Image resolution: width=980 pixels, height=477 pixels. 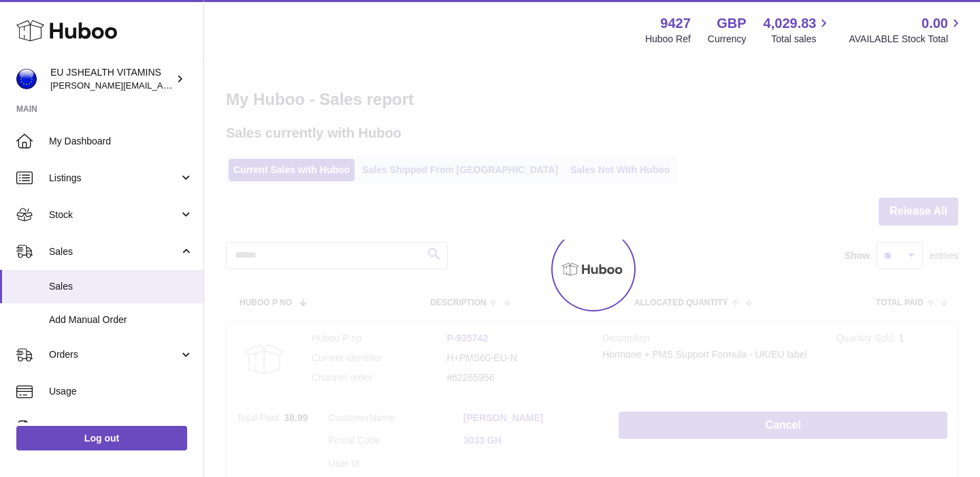 What do you see at coordinates (114, 427) in the screenshot?
I see `span: Invoicing and Payments` at bounding box center [114, 427].